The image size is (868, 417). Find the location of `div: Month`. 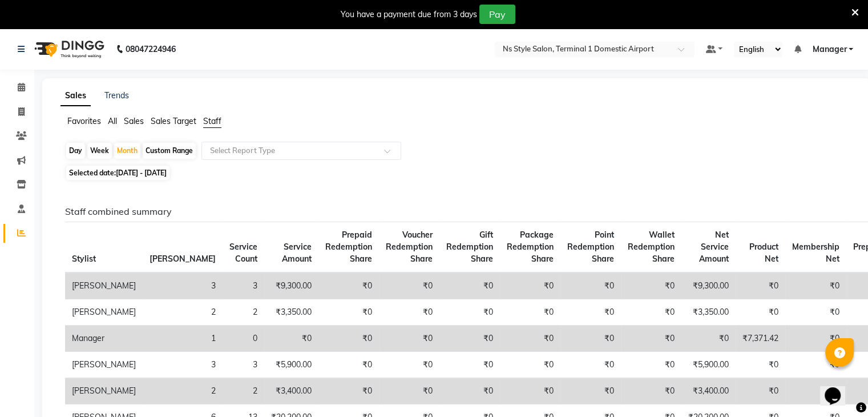

div: Month is located at coordinates (127, 151).